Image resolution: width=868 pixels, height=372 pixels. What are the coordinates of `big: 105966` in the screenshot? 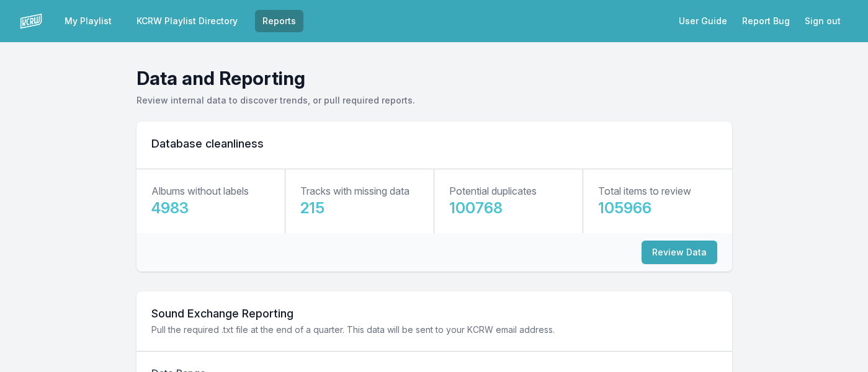 It's located at (625, 208).